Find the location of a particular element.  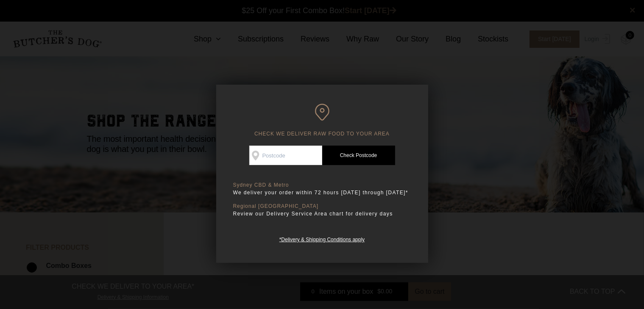

a: Check Postcode is located at coordinates (358, 156).